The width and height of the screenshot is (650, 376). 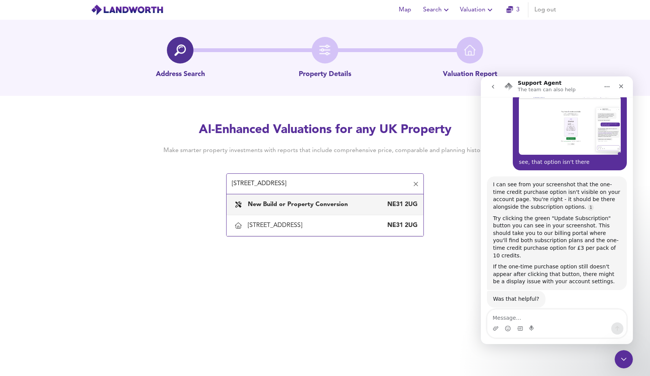 What do you see at coordinates (180, 50) in the screenshot?
I see `img: search-icon` at bounding box center [180, 50].